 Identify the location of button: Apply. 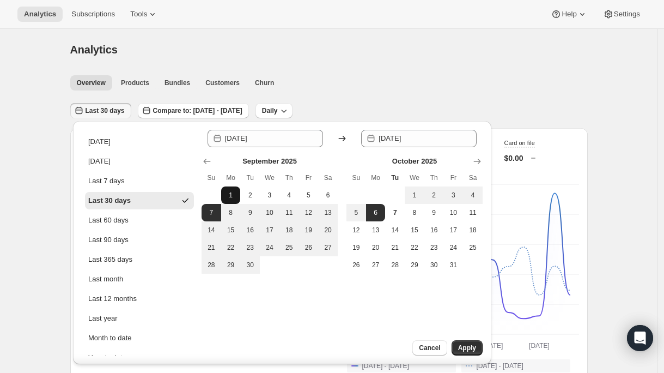
(467, 348).